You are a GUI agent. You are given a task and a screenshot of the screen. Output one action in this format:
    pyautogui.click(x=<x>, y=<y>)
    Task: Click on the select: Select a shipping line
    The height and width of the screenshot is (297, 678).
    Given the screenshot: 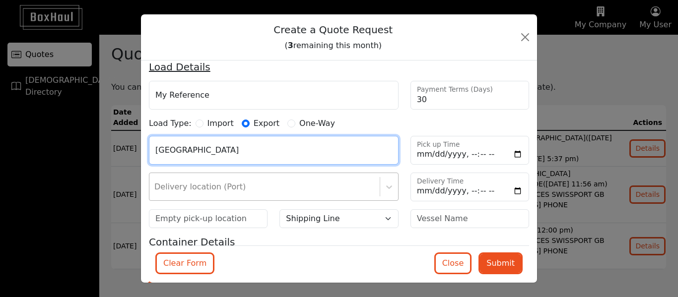 What is the action you would take?
    pyautogui.click(x=338, y=219)
    